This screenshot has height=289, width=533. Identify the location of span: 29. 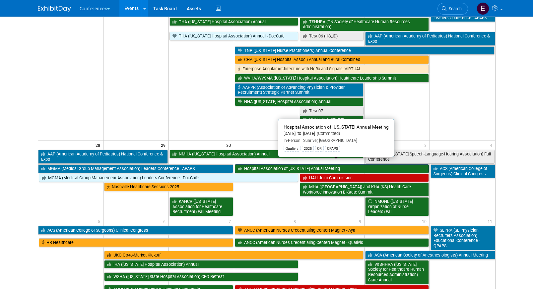
(164, 145).